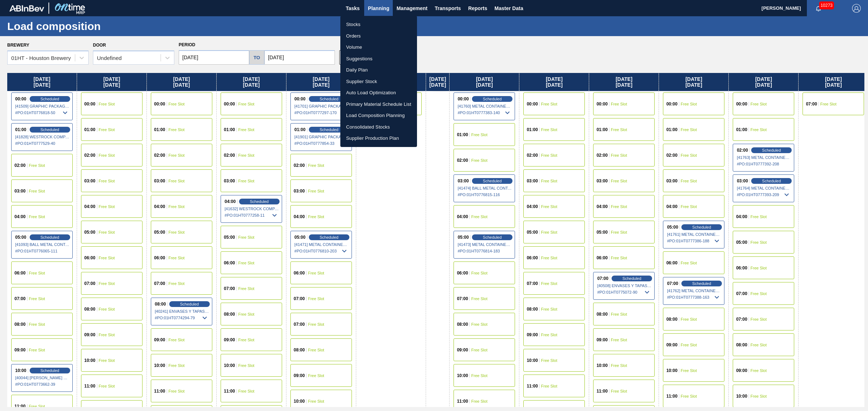 The height and width of the screenshot is (411, 868). What do you see at coordinates (379, 116) in the screenshot?
I see `li: Load Composition Planning` at bounding box center [379, 116].